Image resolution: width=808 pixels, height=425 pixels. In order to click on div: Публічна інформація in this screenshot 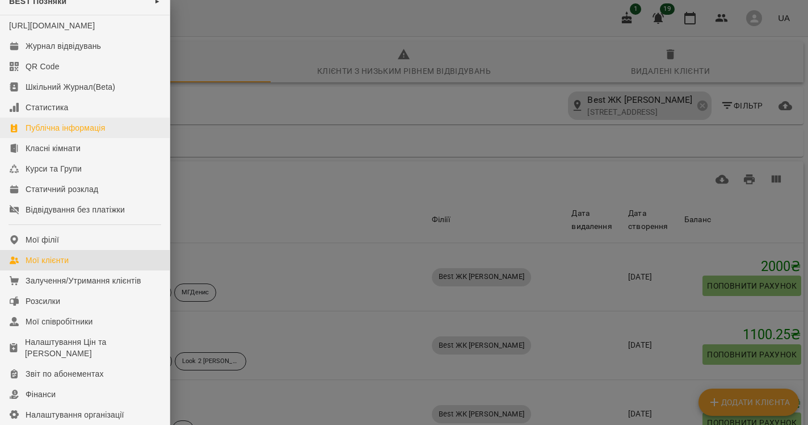, I will do `click(65, 128)`.